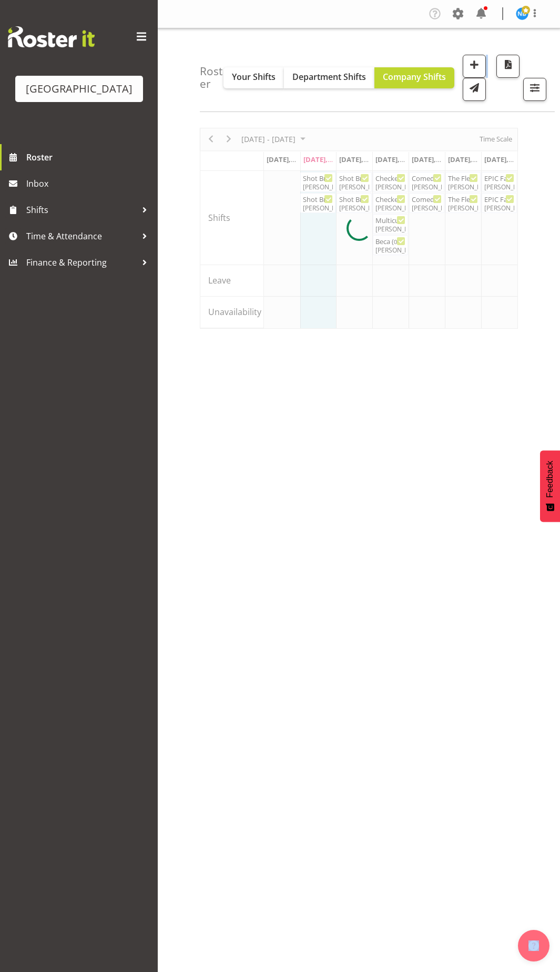 The image size is (560, 972). What do you see at coordinates (415, 76) in the screenshot?
I see `span: Company Shifts` at bounding box center [415, 76].